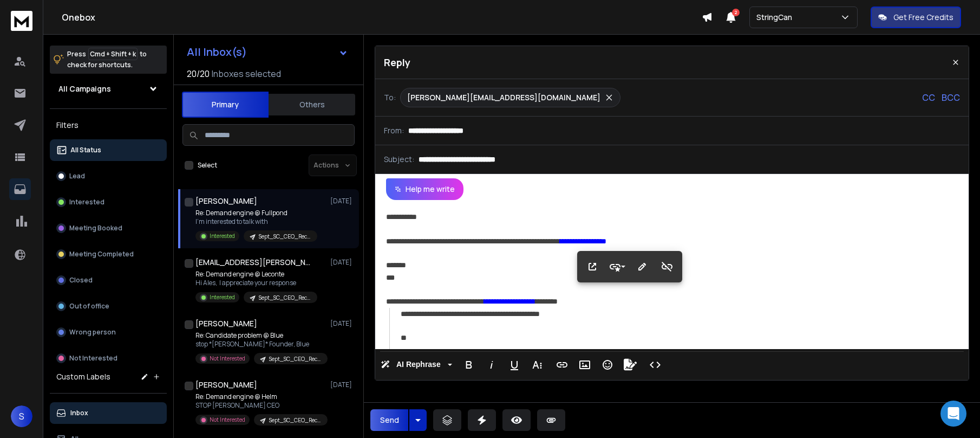 Image resolution: width=980 pixels, height=438 pixels. I want to click on p: All Status, so click(86, 150).